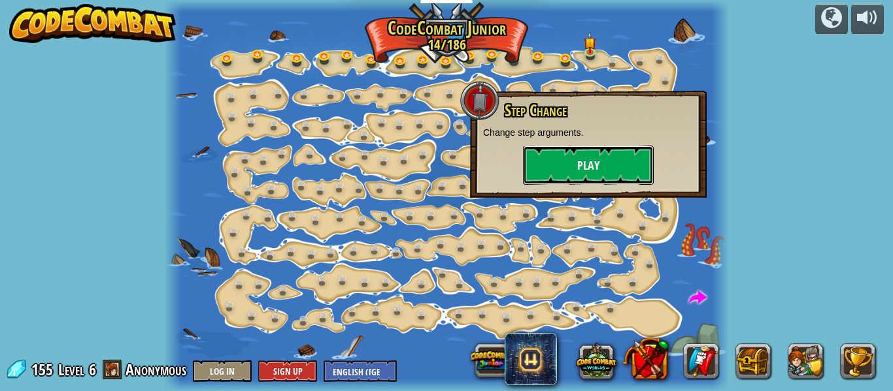  Describe the element at coordinates (535, 110) in the screenshot. I see `span: Step Change` at that location.